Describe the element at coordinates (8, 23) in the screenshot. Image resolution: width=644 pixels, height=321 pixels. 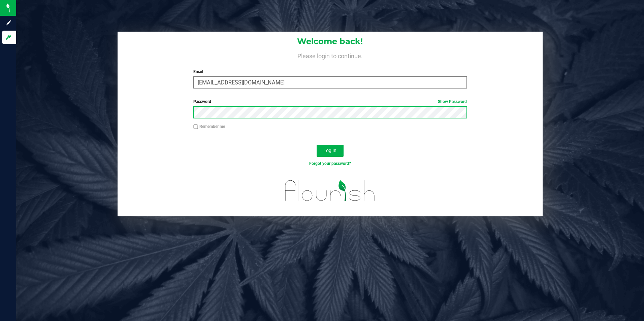
I see `inline-svg: Sign up` at that location.